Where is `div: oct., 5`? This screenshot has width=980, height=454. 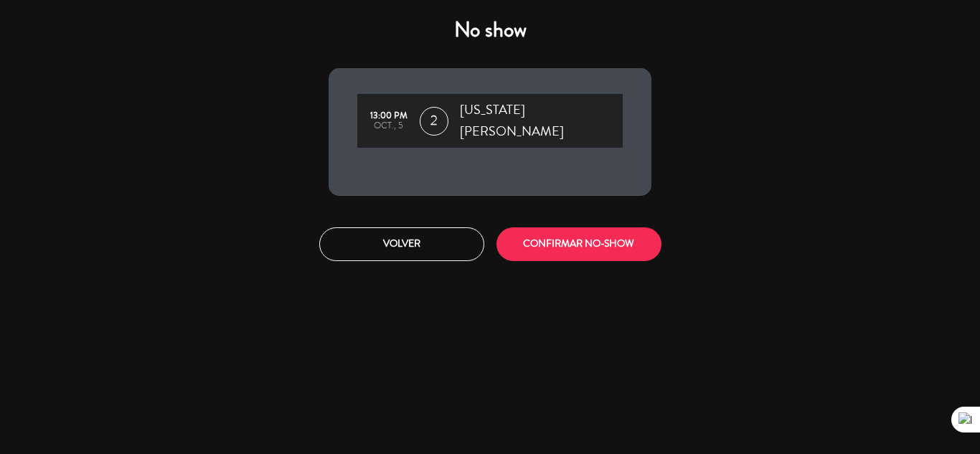
div: oct., 5 is located at coordinates (388, 126).